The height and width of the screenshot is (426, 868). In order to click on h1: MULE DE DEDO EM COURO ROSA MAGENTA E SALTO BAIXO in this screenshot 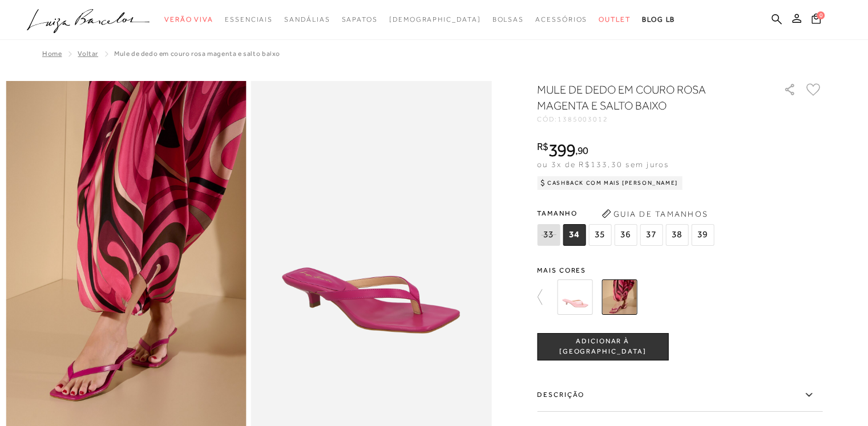, I will do `click(644, 98)`.